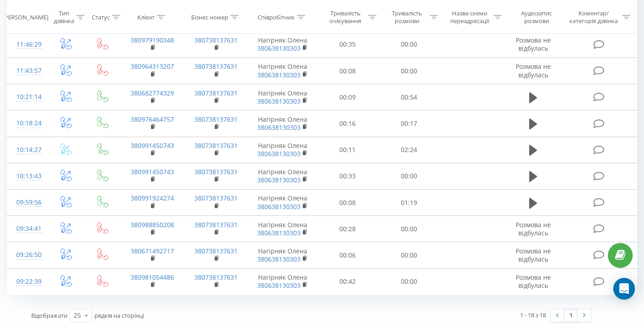  What do you see at coordinates (152, 93) in the screenshot?
I see `a: 380682774329` at bounding box center [152, 93].